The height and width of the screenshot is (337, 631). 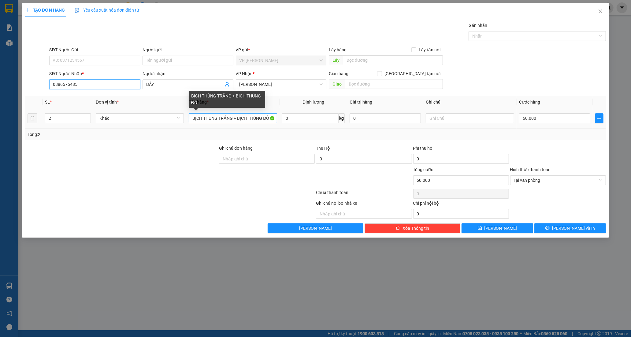 I want to click on span: Yêu cầu xuất hóa đơn điện tử, so click(x=107, y=10).